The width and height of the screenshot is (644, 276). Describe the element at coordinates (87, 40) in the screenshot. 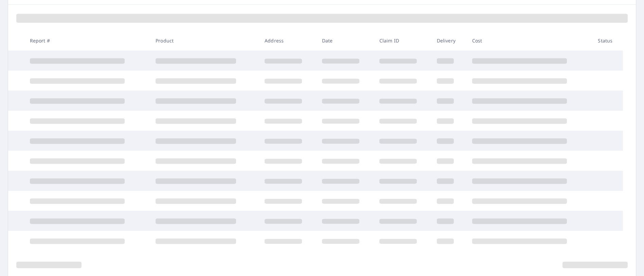

I see `th: Report #` at that location.